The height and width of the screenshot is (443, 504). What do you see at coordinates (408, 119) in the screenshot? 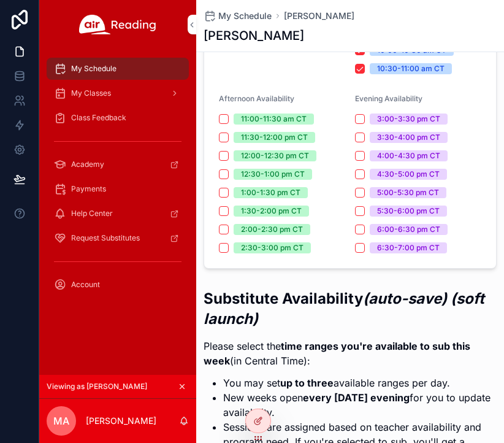
I see `div: 3:00-3:30 pm CT` at bounding box center [408, 119].